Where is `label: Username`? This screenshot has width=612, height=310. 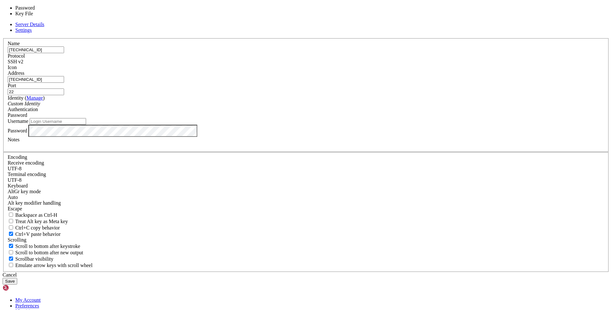
label: Username is located at coordinates (18, 121).